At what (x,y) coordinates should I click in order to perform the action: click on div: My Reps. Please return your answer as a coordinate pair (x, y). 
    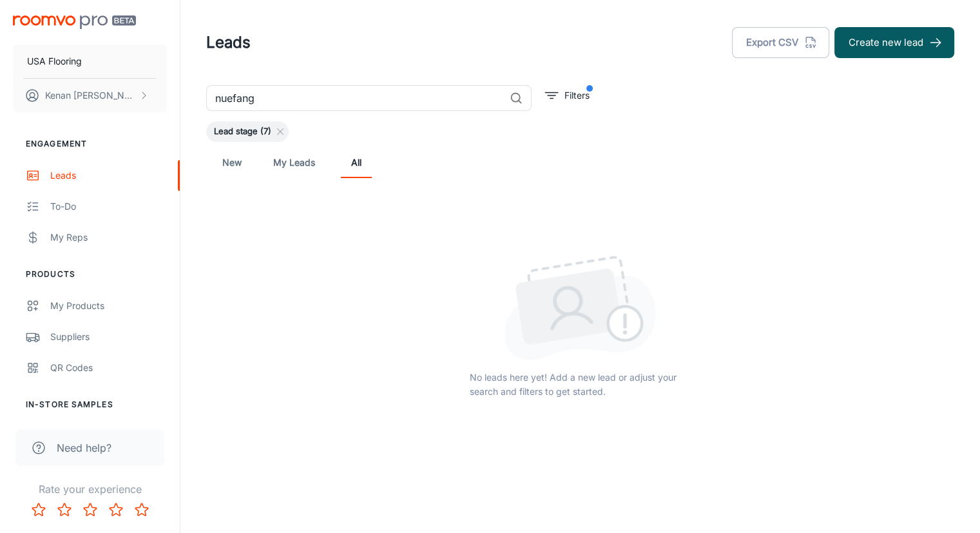
    Looking at the image, I should click on (109, 237).